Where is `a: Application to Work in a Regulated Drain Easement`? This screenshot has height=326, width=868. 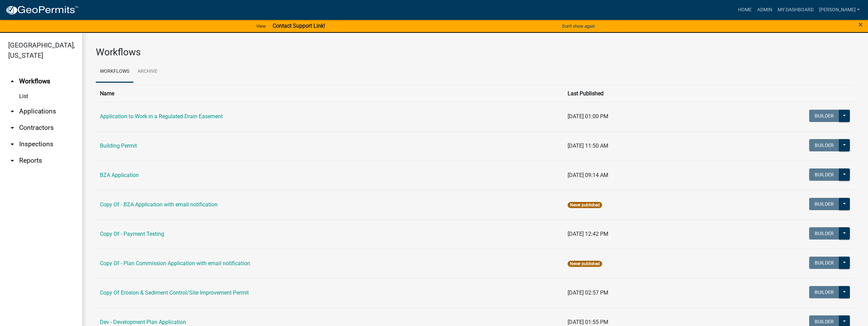 a: Application to Work in a Regulated Drain Easement is located at coordinates (162, 116).